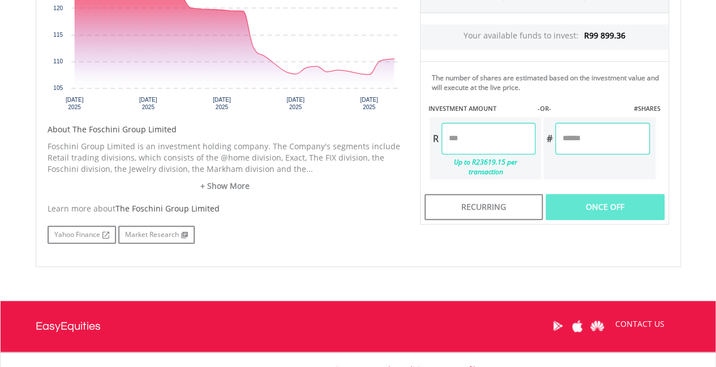 Image resolution: width=716 pixels, height=367 pixels. What do you see at coordinates (577, 326) in the screenshot?
I see `a: Apple` at bounding box center [577, 326].